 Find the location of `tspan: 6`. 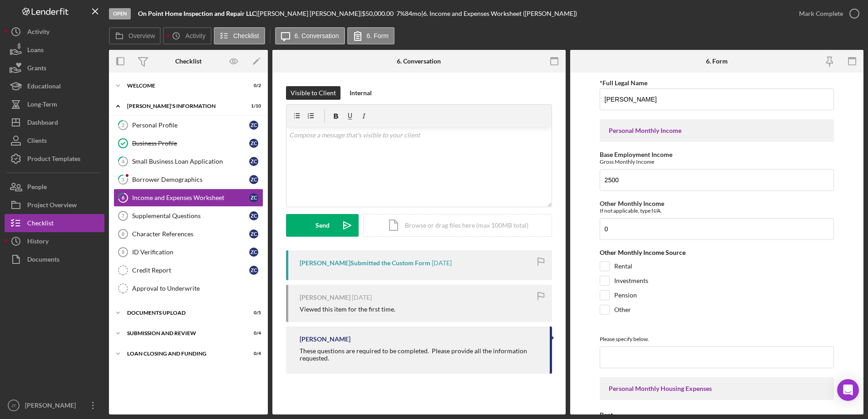

tspan: 6 is located at coordinates (123, 197).